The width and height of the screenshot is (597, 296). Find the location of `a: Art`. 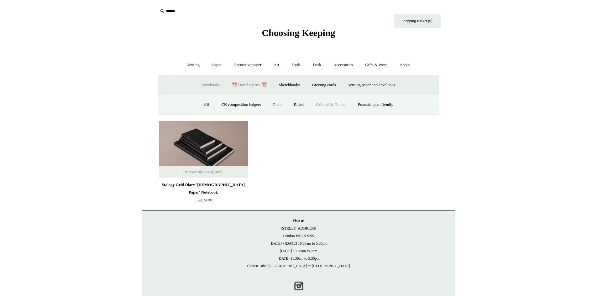

a: Art is located at coordinates (276, 65).